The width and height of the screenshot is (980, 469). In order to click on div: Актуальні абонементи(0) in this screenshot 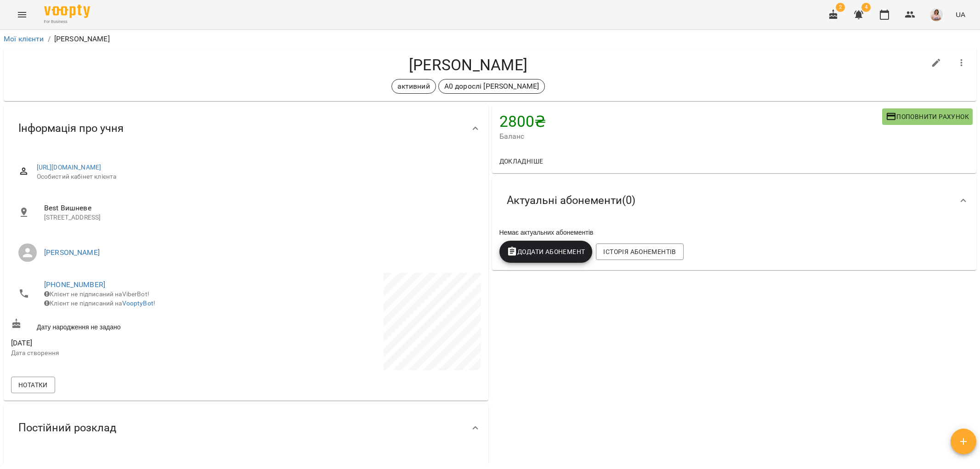, I will do `click(734, 200)`.